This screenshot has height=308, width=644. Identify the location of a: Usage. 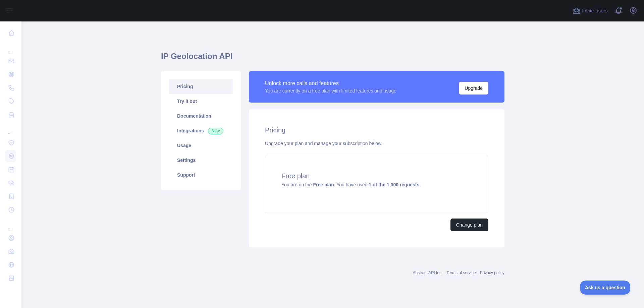
(201, 146).